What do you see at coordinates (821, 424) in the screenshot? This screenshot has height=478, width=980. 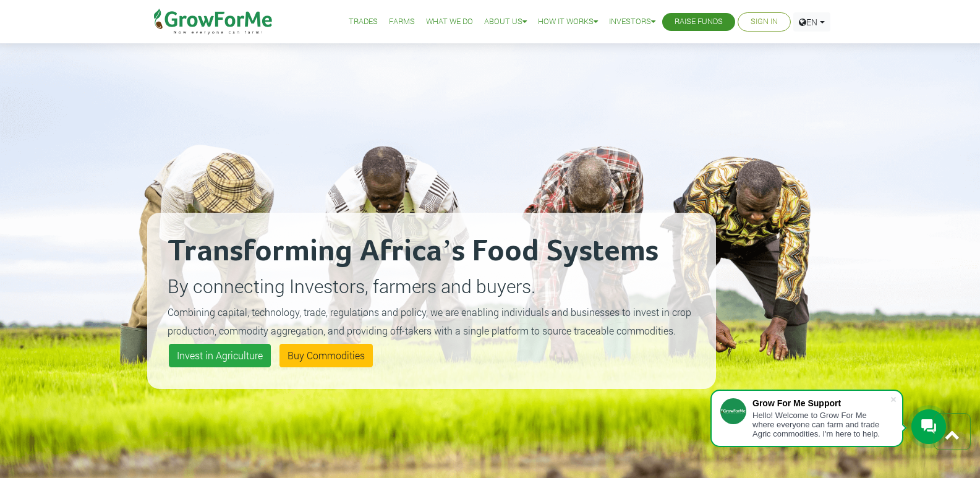 I see `div: Hello! Welcome to Grow For Me where everyone can farm and trade Agric commodities. I'm here to help.` at bounding box center [821, 424].